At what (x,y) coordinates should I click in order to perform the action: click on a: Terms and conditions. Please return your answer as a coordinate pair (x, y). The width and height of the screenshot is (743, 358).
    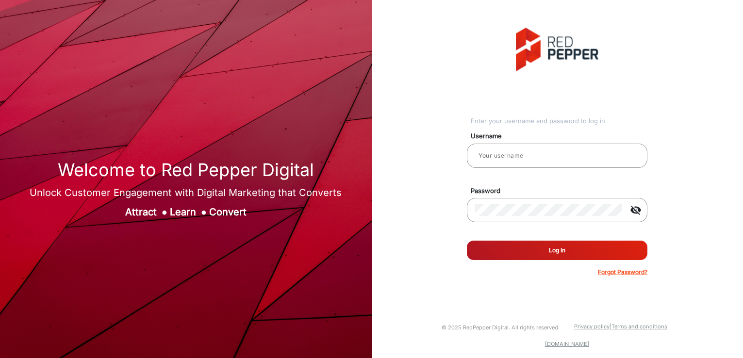
    Looking at the image, I should click on (639, 327).